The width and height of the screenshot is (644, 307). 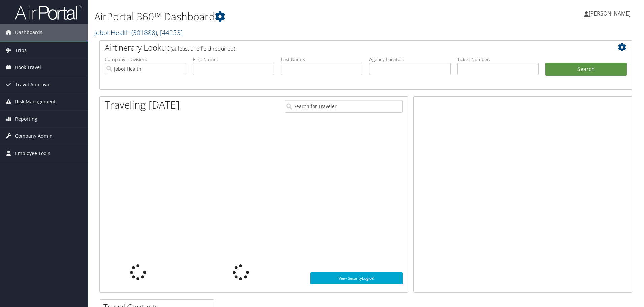 What do you see at coordinates (146, 59) in the screenshot?
I see `label: Company - Division:` at bounding box center [146, 59].